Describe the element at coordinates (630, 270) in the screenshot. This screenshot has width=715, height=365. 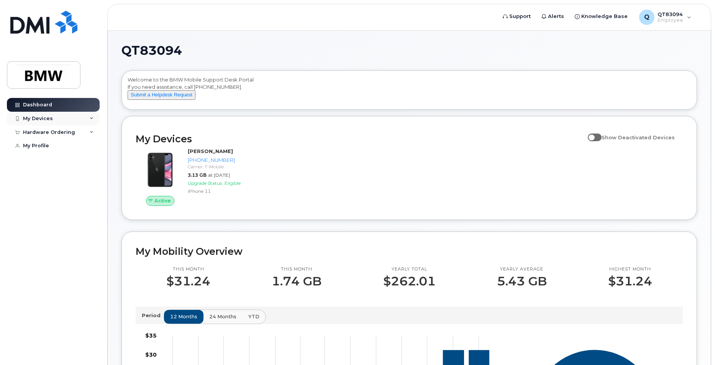
I see `p: Highest month` at that location.